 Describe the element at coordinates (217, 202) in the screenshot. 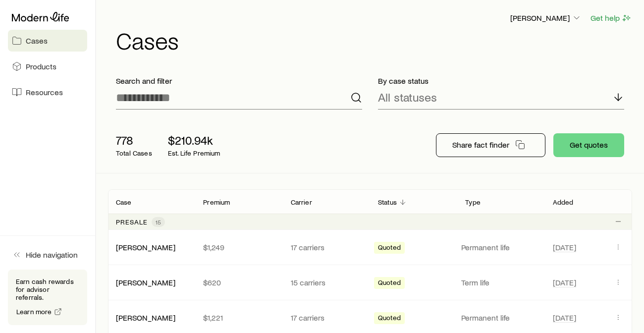

I see `p: Premium` at that location.